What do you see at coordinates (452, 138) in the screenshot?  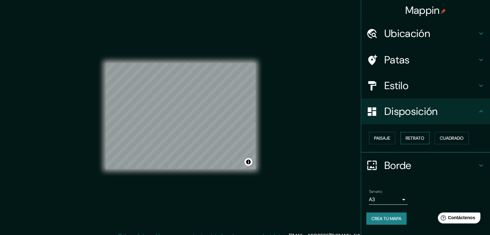 I see `button: Cuadrado` at bounding box center [452, 138].